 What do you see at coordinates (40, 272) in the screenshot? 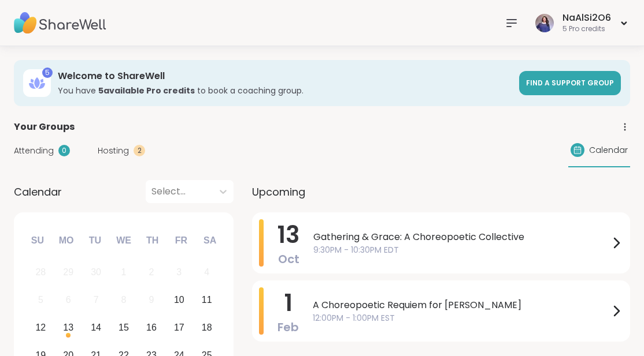
I see `div: 28` at bounding box center [40, 272].